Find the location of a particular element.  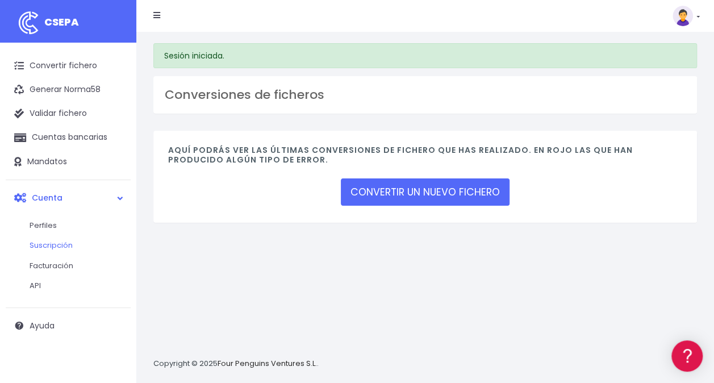

span: Cuenta is located at coordinates (47, 197).